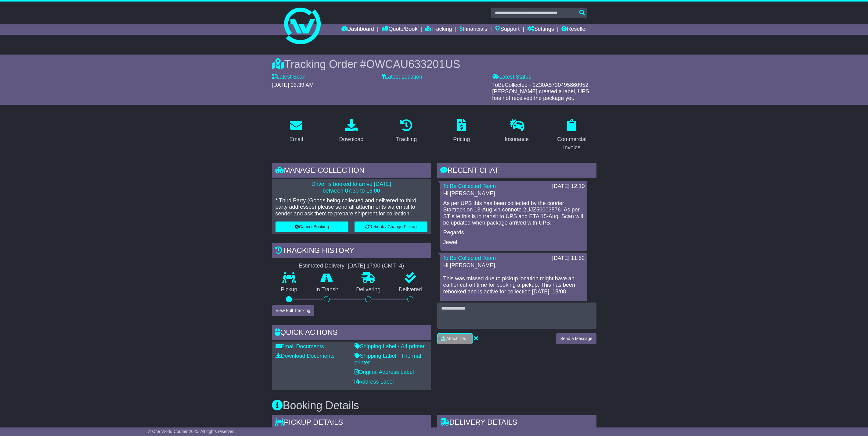  What do you see at coordinates (352, 424) in the screenshot?
I see `div: Pickup Details` at bounding box center [352, 424].